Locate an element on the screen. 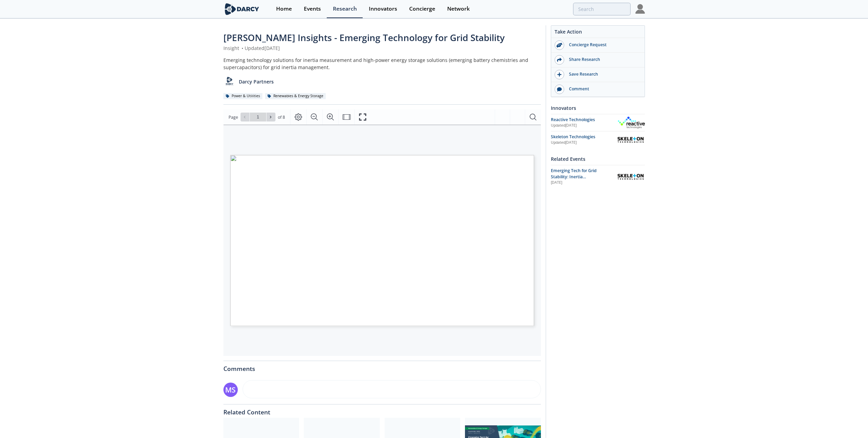 This screenshot has width=868, height=438. img: logo-wide.svg is located at coordinates (241, 9).